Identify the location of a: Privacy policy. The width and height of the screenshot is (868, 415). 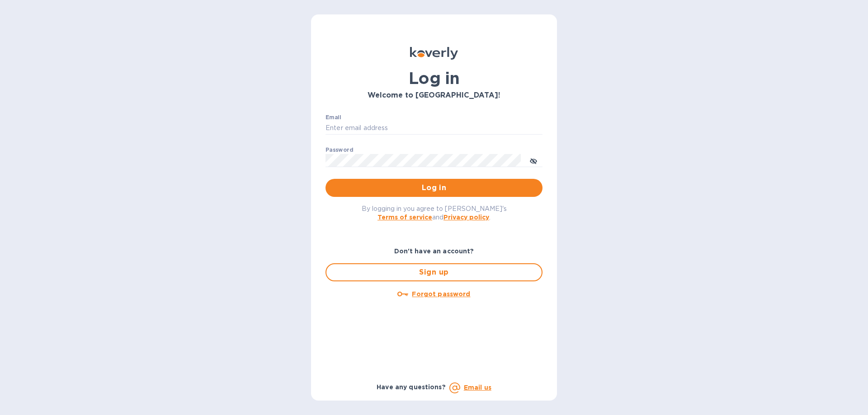
(466, 217).